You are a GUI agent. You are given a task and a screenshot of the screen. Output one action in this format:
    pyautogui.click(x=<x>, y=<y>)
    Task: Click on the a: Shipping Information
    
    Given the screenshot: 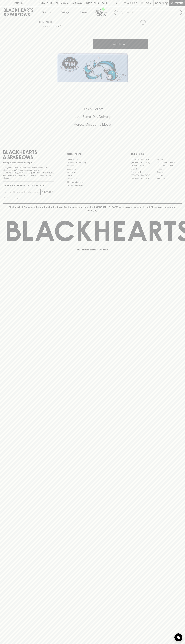 What is the action you would take?
    pyautogui.click(x=93, y=182)
    